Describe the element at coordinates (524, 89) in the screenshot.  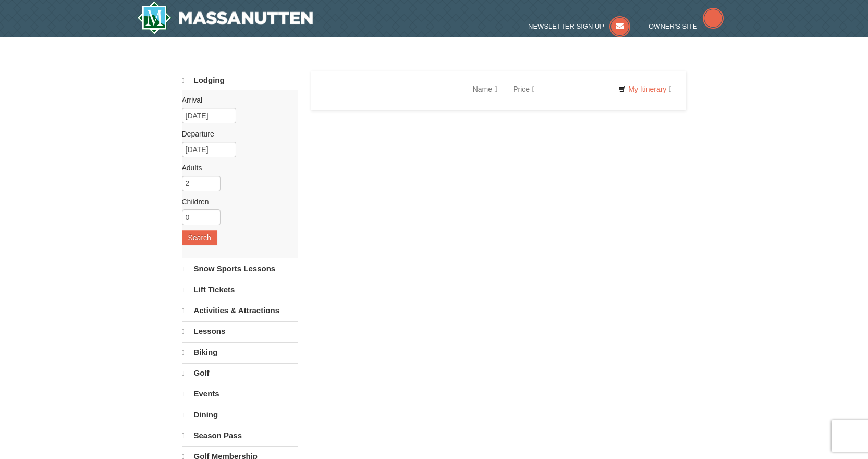
I see `a: Price` at that location.